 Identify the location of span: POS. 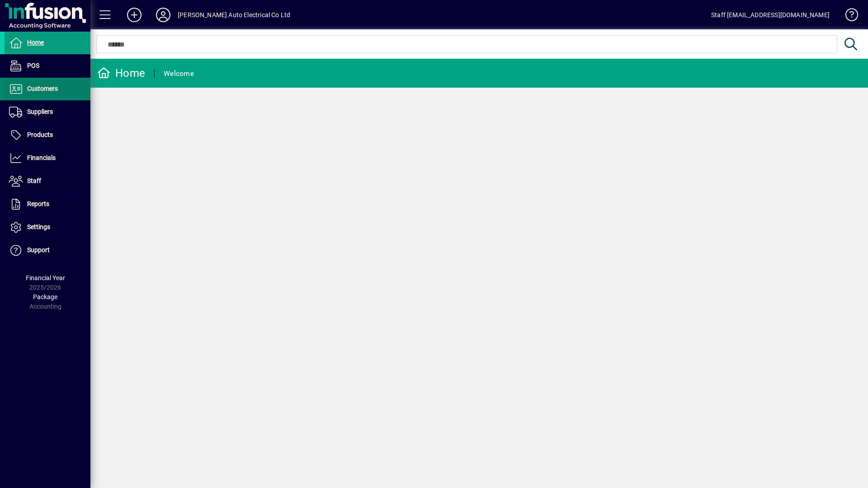
(33, 66).